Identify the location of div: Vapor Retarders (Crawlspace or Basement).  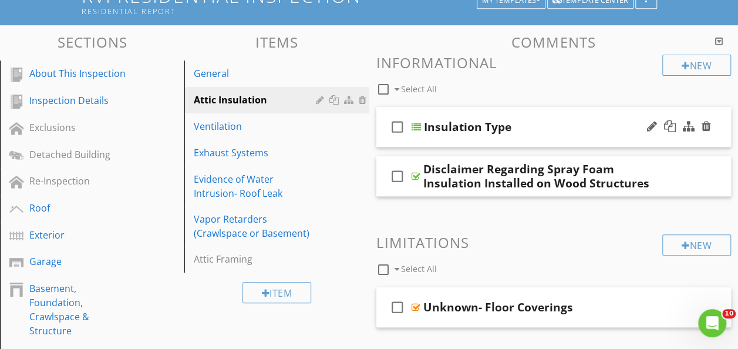
(256, 226).